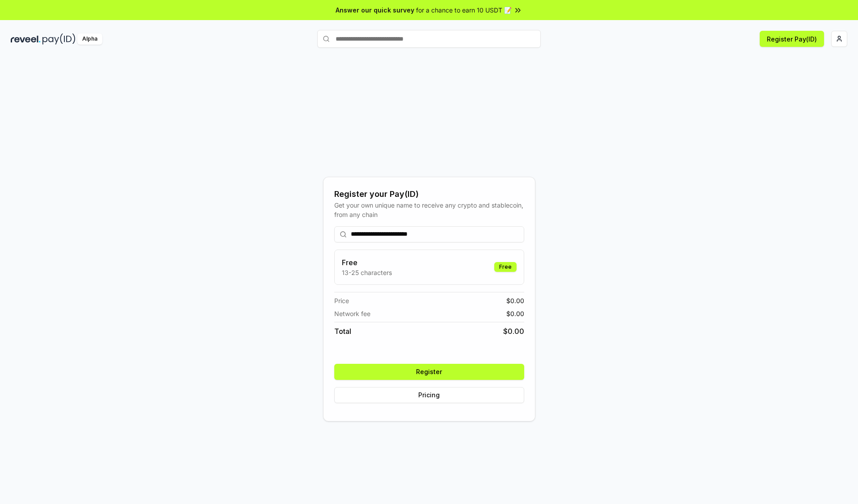 This screenshot has height=504, width=858. Describe the element at coordinates (59, 39) in the screenshot. I see `img: pay_id` at that location.